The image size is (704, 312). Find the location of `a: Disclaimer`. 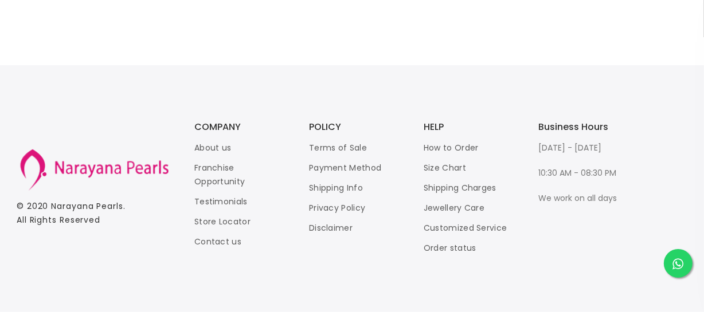

a: Disclaimer is located at coordinates (331, 228).